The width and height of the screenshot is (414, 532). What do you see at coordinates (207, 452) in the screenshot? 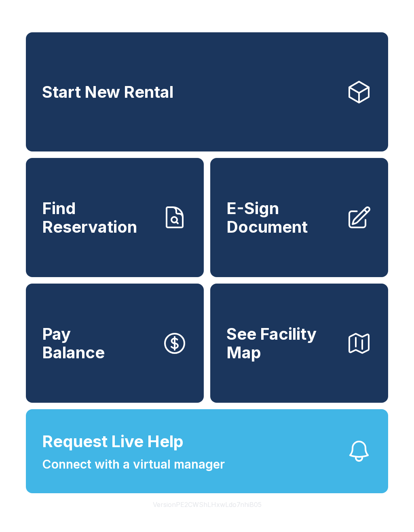
I see `button: Request Live HelpConnect with a virtual manager` at bounding box center [207, 452].